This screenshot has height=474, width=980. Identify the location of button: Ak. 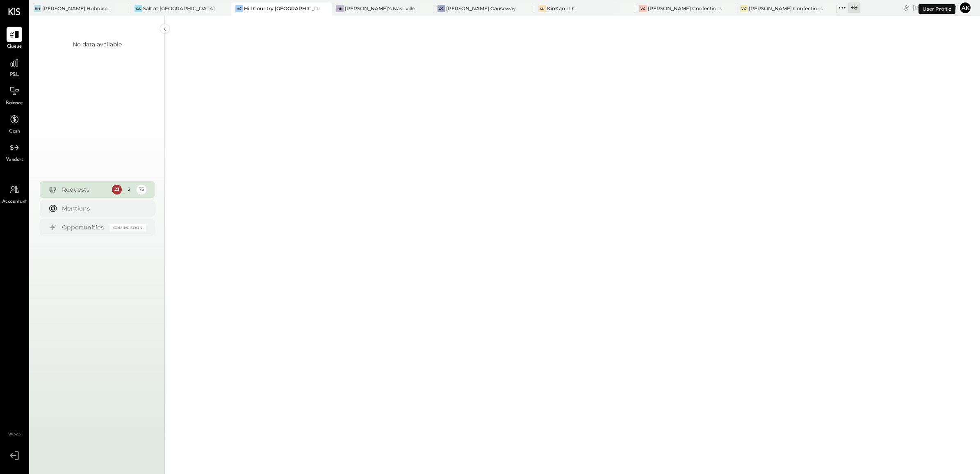
(965, 8).